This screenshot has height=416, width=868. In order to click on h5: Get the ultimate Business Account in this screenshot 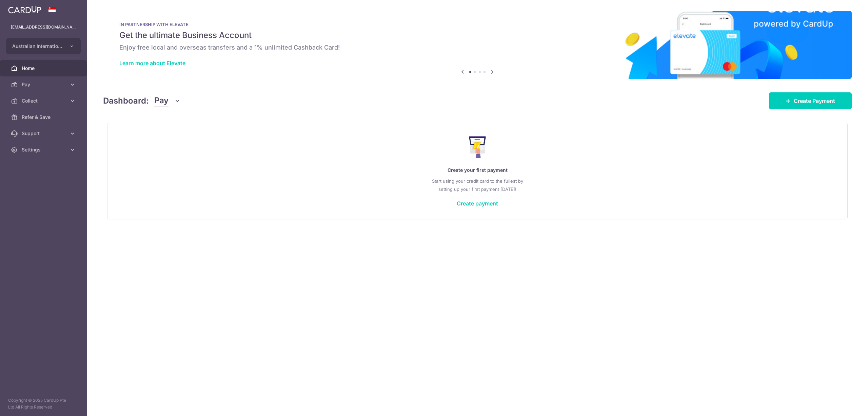, I will do `click(477, 35)`.